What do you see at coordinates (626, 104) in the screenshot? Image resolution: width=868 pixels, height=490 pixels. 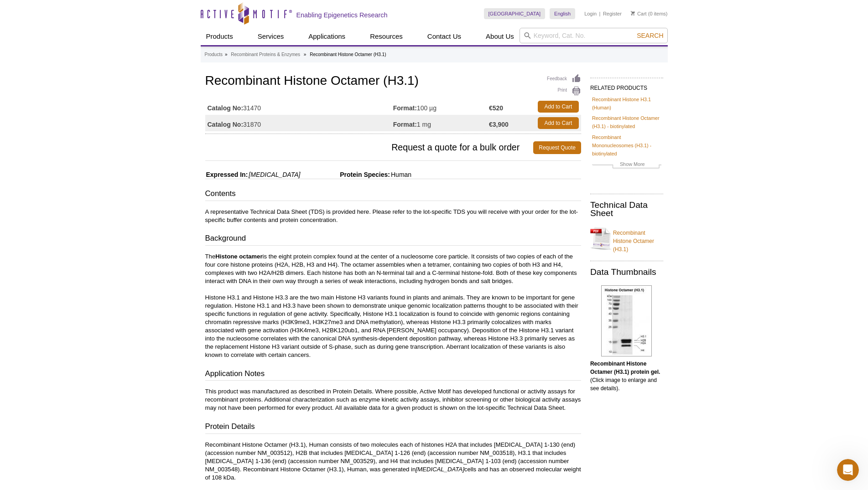 I see `a: Recombinant Histone H3.1 (Human)` at bounding box center [626, 104].